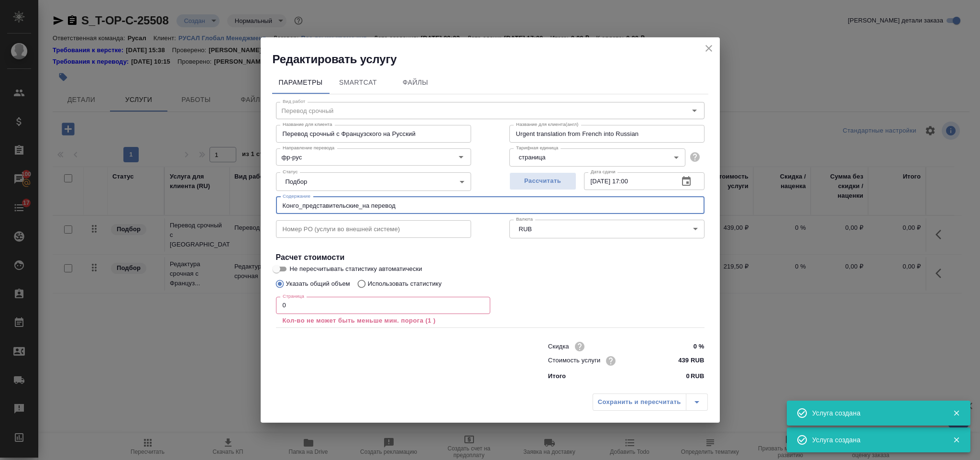 The width and height of the screenshot is (980, 460). Describe the element at coordinates (532, 157) in the screenshot. I see `button: страница` at that location.